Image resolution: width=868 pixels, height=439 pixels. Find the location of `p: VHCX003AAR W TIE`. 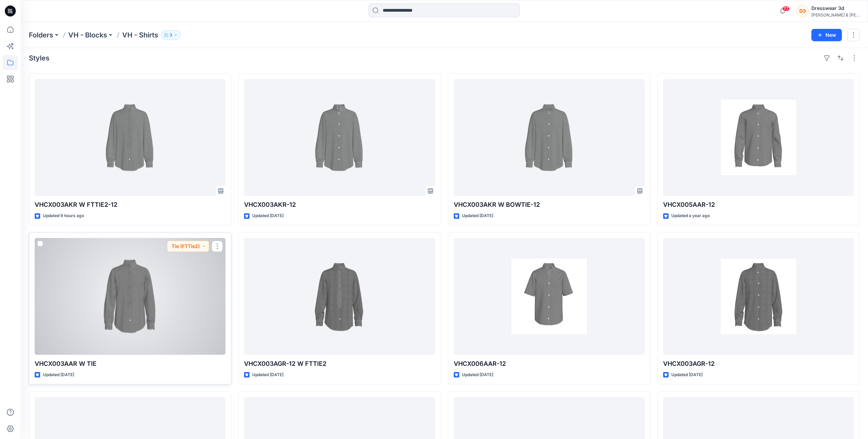

p: VHCX003AAR W TIE is located at coordinates (130, 364).